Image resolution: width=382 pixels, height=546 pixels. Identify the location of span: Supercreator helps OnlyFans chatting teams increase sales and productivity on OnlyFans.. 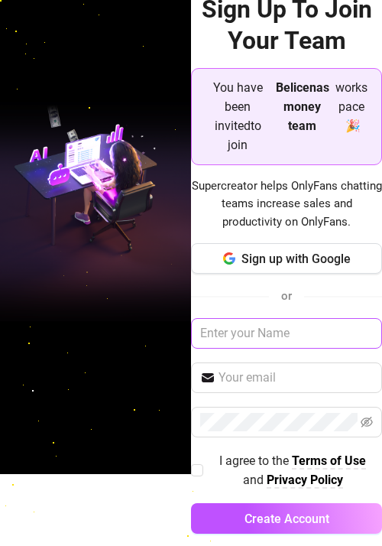
(287, 204).